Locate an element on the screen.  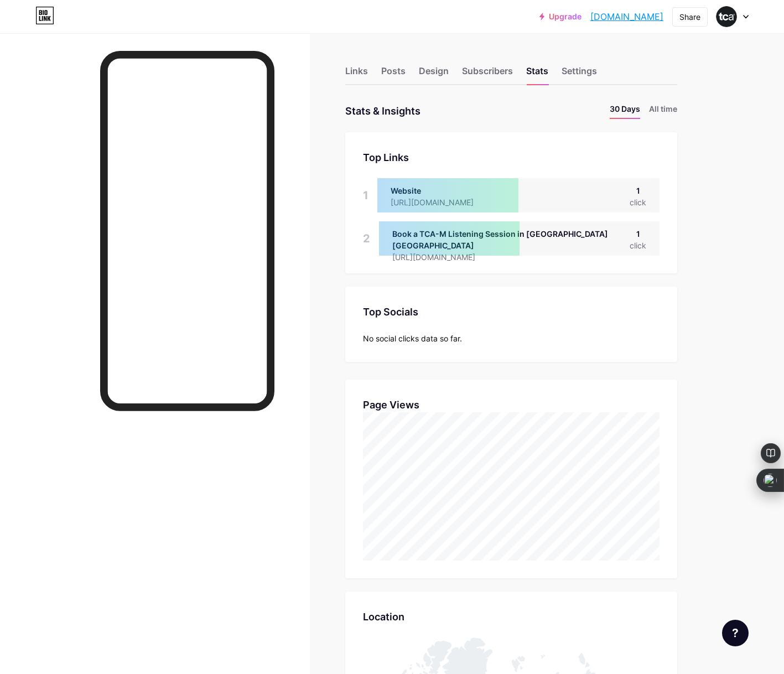
div: Design is located at coordinates (434, 74).